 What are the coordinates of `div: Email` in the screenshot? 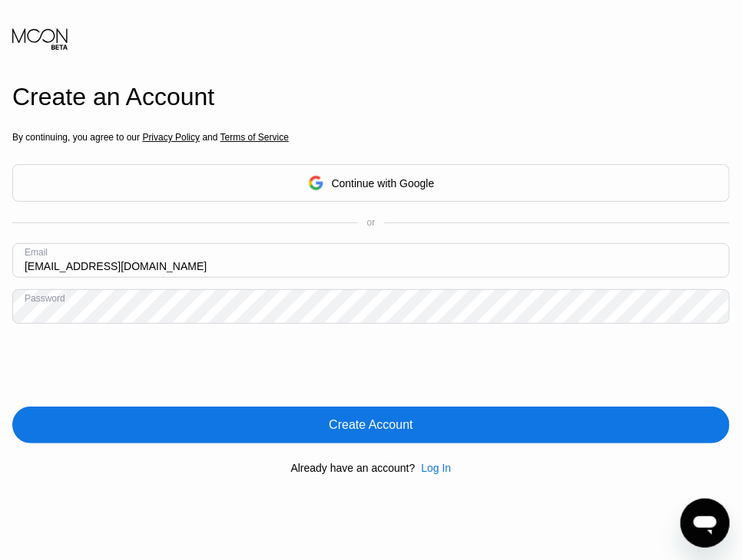 It's located at (36, 252).